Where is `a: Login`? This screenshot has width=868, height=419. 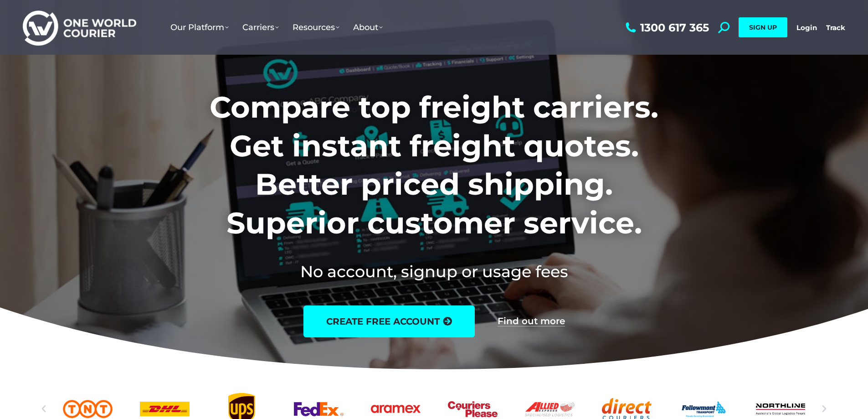
a: Login is located at coordinates (807, 28).